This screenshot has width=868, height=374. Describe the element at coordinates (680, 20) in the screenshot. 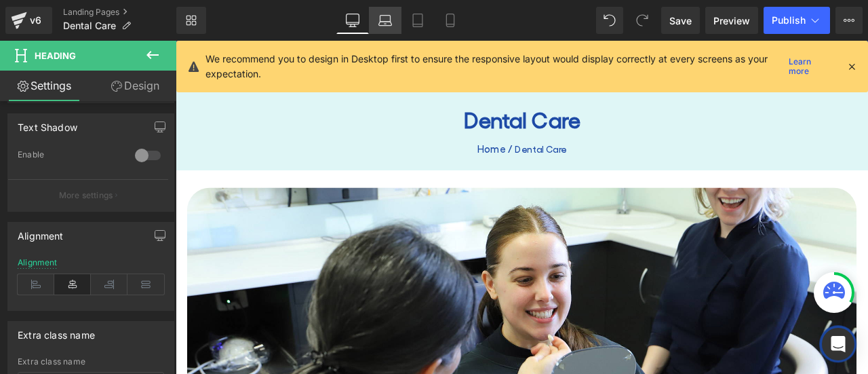

I see `span: Save` at that location.